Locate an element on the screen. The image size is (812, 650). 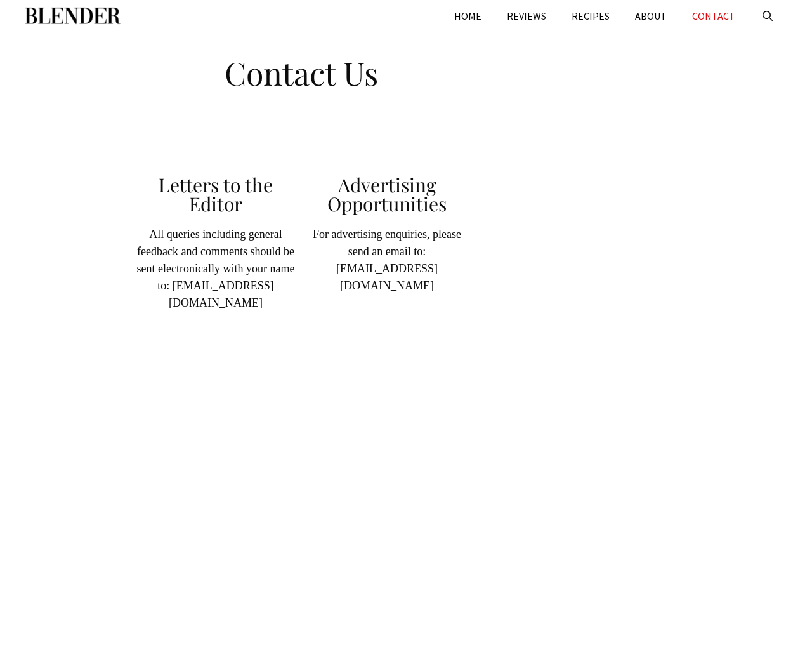
p: All queries including general feedback and comments should be sent electronically with your name ... is located at coordinates (216, 269).